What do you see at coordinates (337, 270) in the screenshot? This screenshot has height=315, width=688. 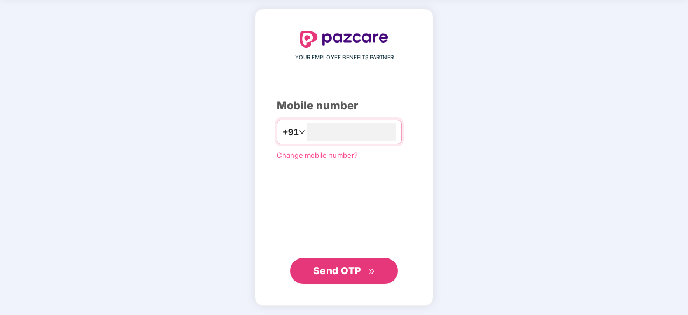 I see `span: Send OTP` at bounding box center [337, 270].